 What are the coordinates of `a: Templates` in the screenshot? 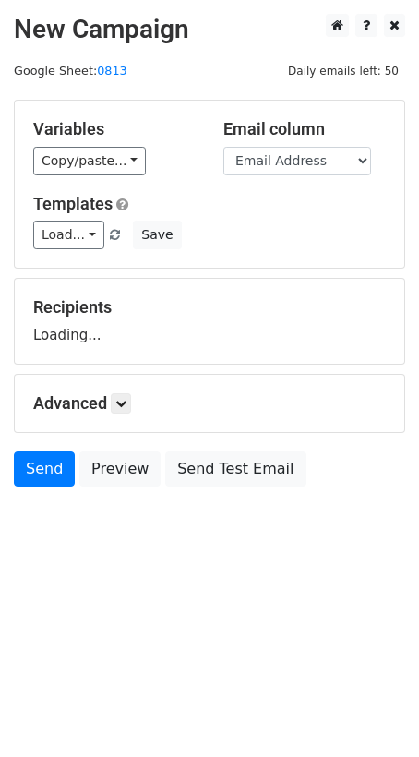 It's located at (73, 203).